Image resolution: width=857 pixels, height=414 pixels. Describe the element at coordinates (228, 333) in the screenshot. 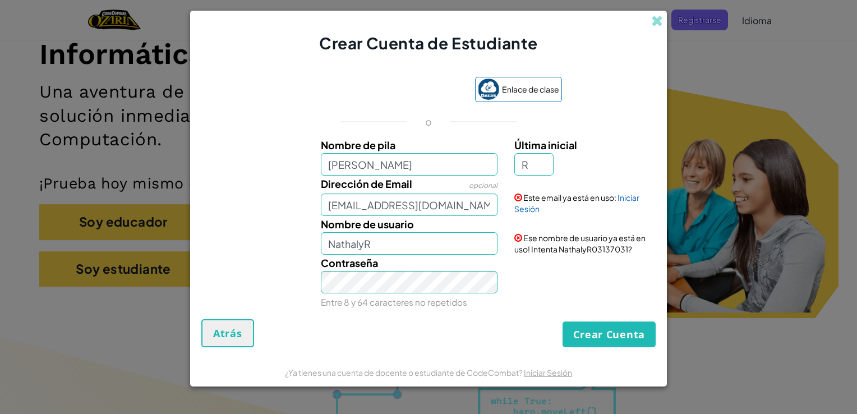

I see `span: Atrás` at that location.